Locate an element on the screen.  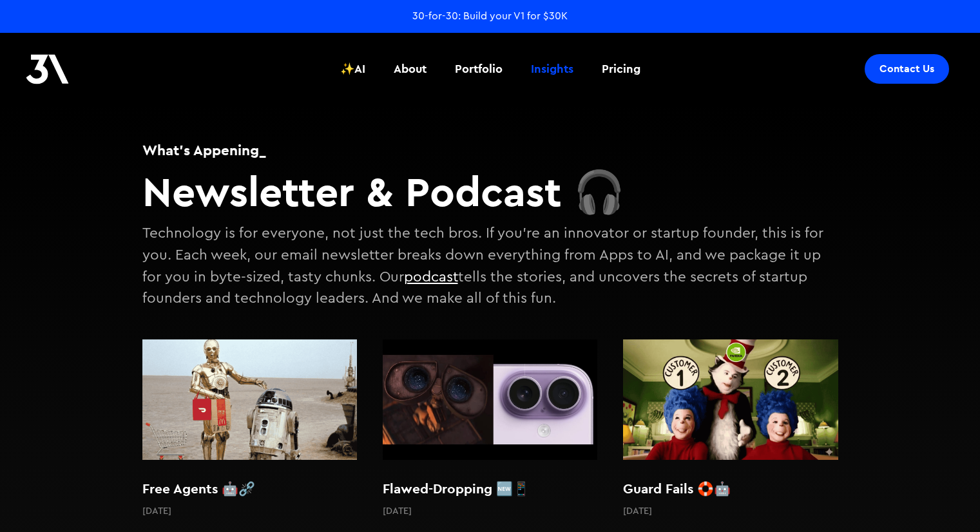
div: Contact Us is located at coordinates (907, 69).